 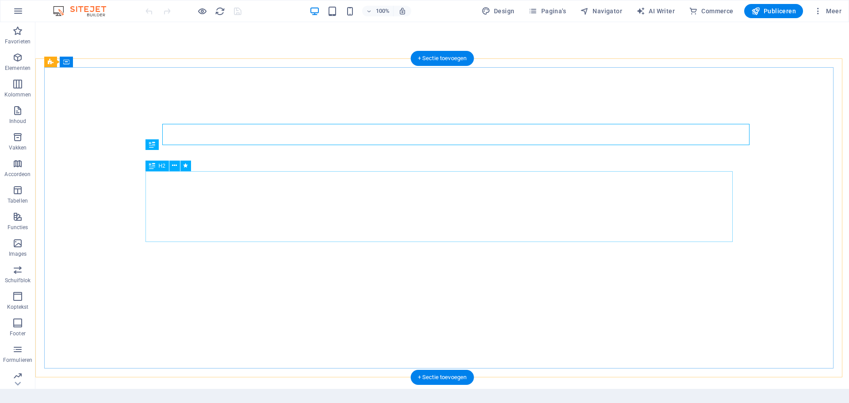 I want to click on span: Publiceren, so click(x=774, y=11).